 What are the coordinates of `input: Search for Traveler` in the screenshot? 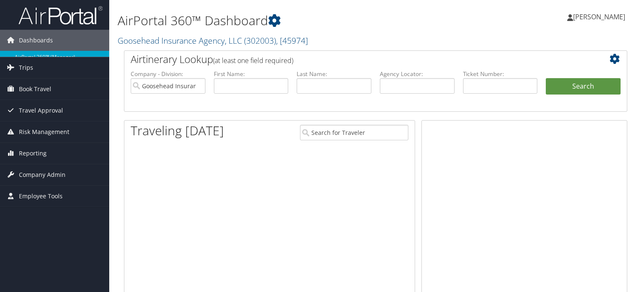 It's located at (354, 132).